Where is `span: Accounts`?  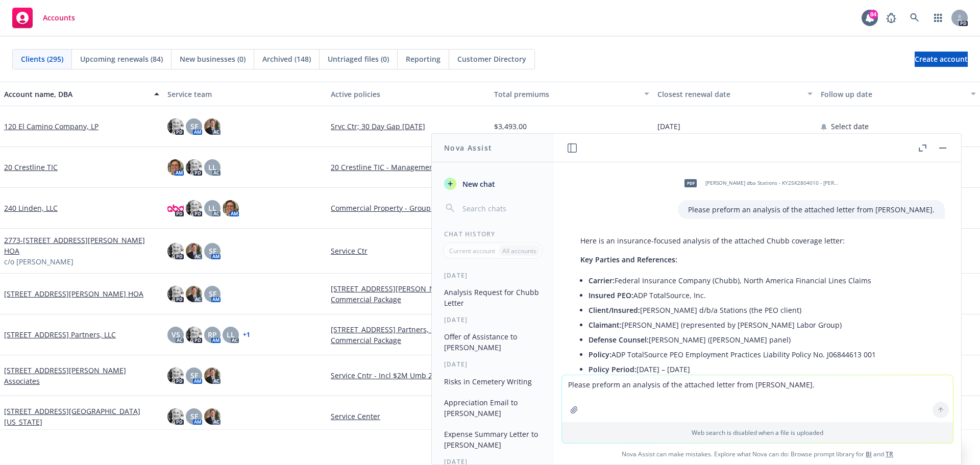
span: Accounts is located at coordinates (59, 18).